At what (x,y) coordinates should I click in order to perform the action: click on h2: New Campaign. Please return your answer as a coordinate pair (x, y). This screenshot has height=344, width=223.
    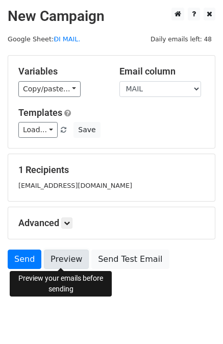
    Looking at the image, I should click on (111, 16).